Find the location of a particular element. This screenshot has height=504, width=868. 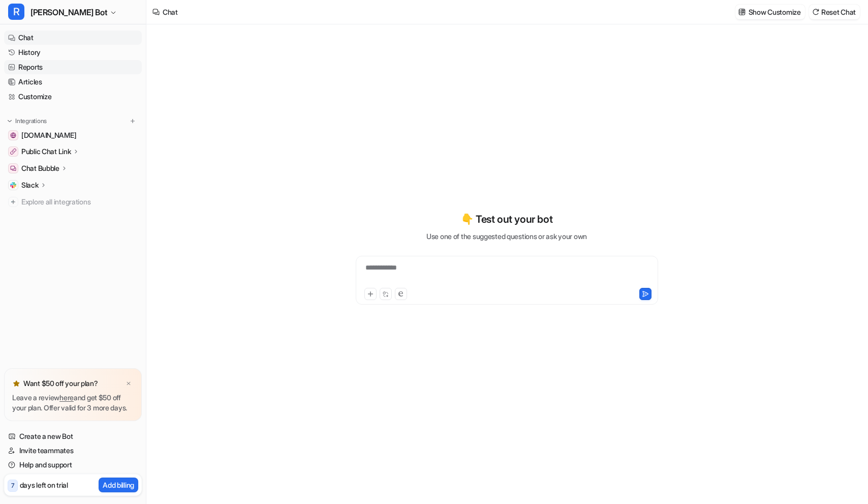

a: Create a new Bot is located at coordinates (73, 436).